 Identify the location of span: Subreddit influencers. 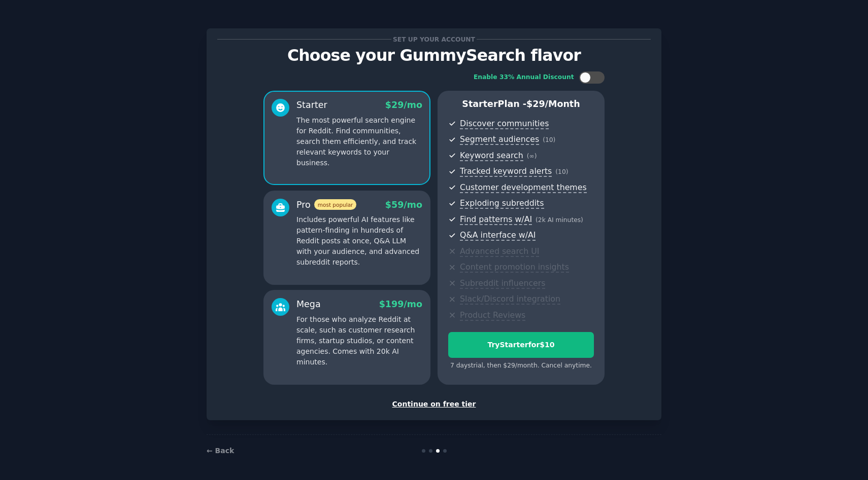
(502, 283).